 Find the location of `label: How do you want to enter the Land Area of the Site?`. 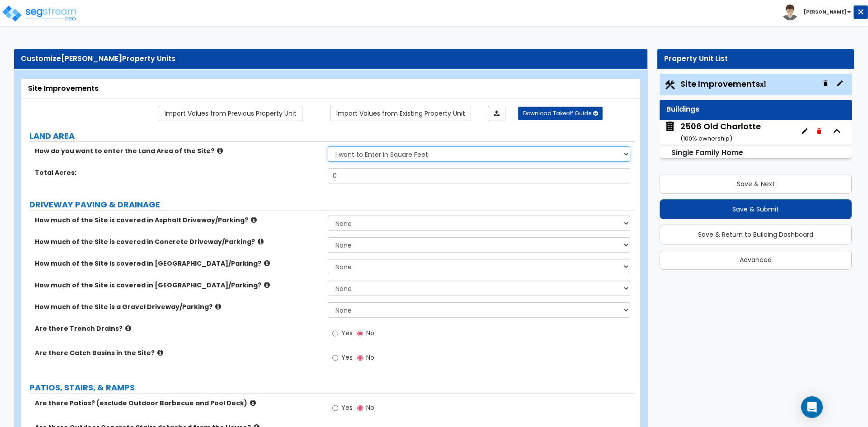

label: How do you want to enter the Land Area of the Site? is located at coordinates (178, 151).